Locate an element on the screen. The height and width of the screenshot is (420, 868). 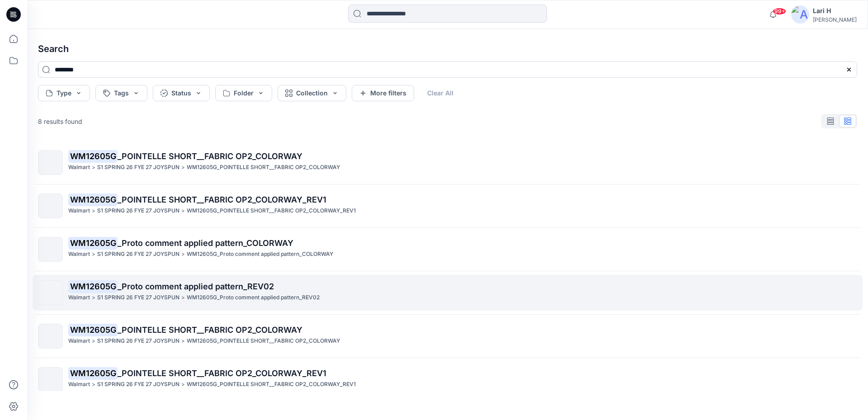
h4: Search is located at coordinates (448, 49).